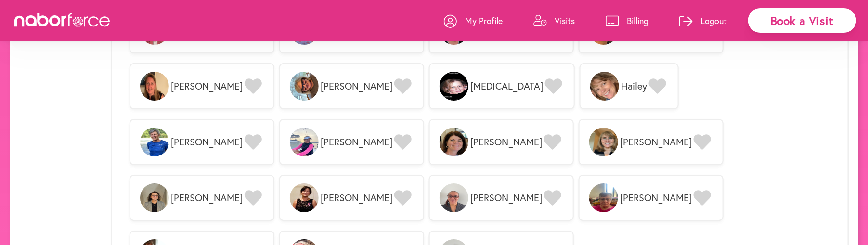  I want to click on img: M2XvqHNQfeUMXCwSg2qj, so click(305, 198).